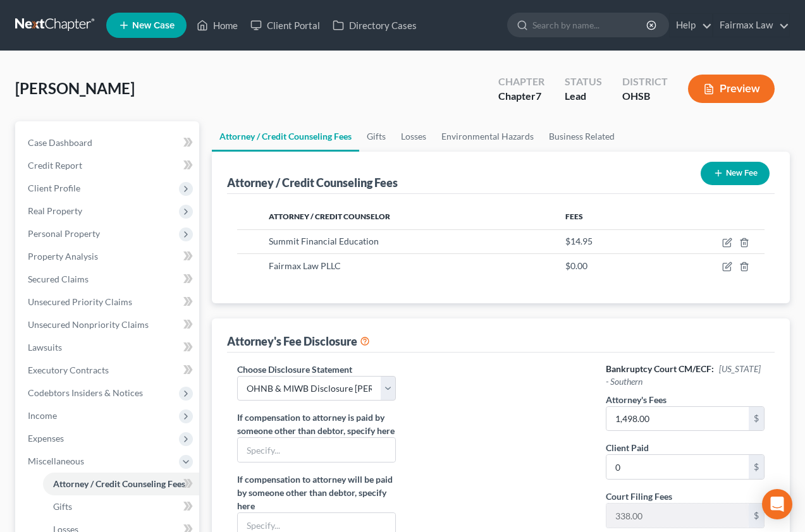 This screenshot has width=805, height=532. Describe the element at coordinates (316, 492) in the screenshot. I see `label: If compensation to attorney will be paid by someone other than debtor, specify here` at that location.